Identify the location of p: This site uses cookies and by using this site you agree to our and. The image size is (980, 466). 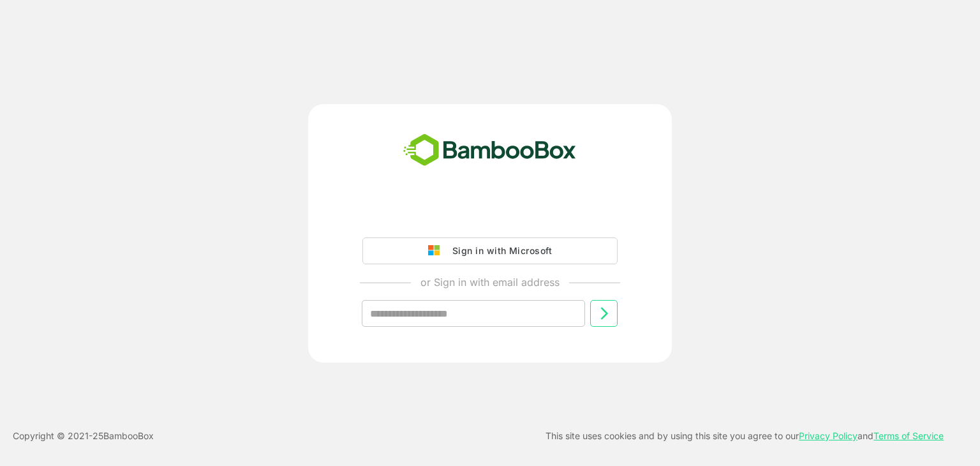
(744, 436).